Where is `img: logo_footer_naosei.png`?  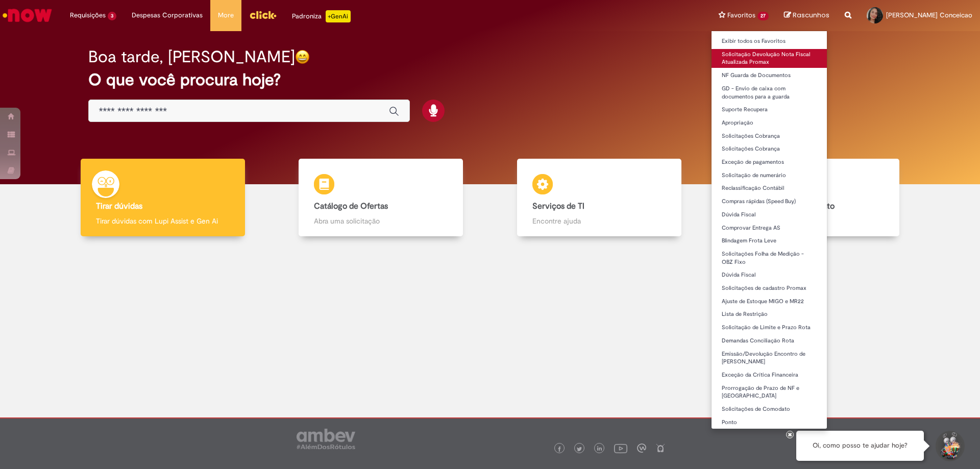
img: logo_footer_naosei.png is located at coordinates (660, 448).